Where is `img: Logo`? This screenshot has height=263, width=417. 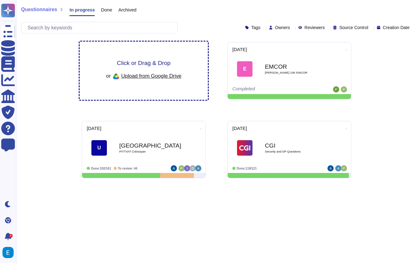
img: Logo is located at coordinates (245, 148).